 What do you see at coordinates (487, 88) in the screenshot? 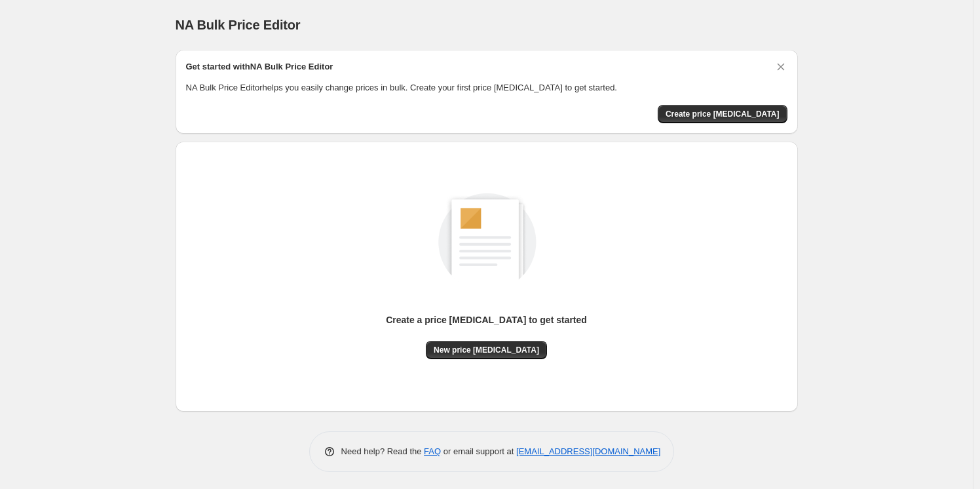
I see `p: NA Bulk Price Editor helps you easily change prices in bulk. Create your first price [MEDICAL_DAT...` at bounding box center [487, 88].